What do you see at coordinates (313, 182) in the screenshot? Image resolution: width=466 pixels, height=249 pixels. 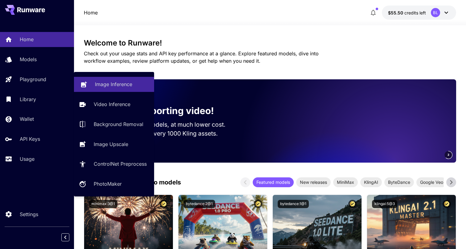 I see `span: New releases` at bounding box center [313, 182].